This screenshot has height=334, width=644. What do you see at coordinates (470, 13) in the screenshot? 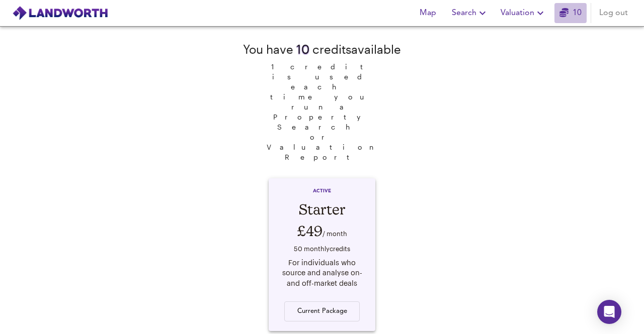
I see `span: Search` at bounding box center [470, 13].